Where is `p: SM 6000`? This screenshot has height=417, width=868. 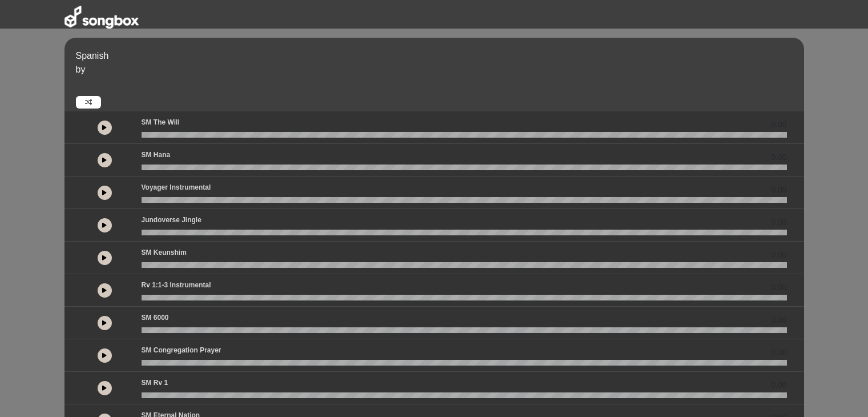
p: SM 6000 is located at coordinates (155, 317).